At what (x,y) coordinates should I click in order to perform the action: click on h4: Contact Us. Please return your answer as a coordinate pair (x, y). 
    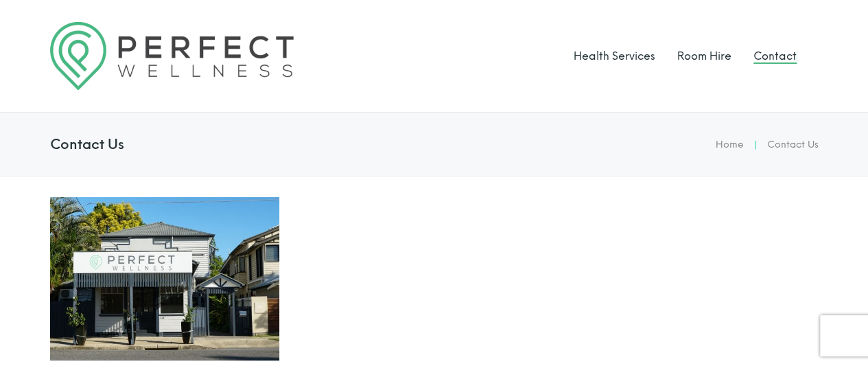
    Looking at the image, I should click on (87, 144).